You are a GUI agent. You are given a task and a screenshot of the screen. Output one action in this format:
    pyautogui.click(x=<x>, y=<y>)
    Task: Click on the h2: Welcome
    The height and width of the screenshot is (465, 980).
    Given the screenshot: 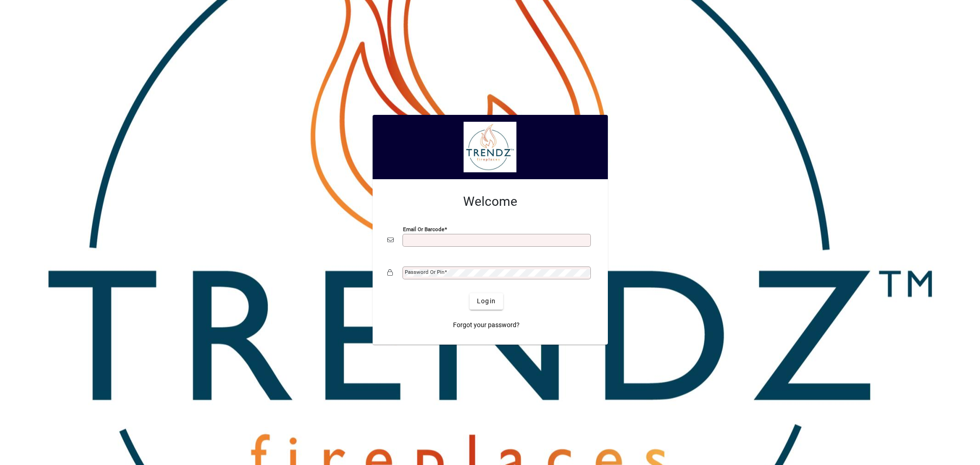 What is the action you would take?
    pyautogui.click(x=490, y=202)
    